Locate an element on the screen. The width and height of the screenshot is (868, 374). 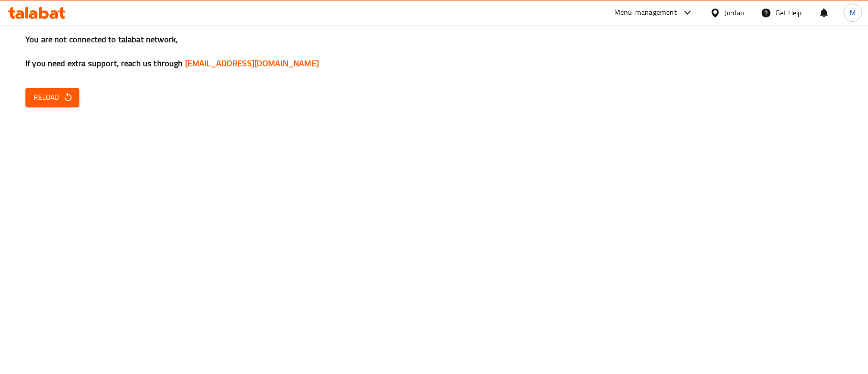
h3: You are not connected to talabat network, If you need extra support, reach us through is located at coordinates (433, 51).